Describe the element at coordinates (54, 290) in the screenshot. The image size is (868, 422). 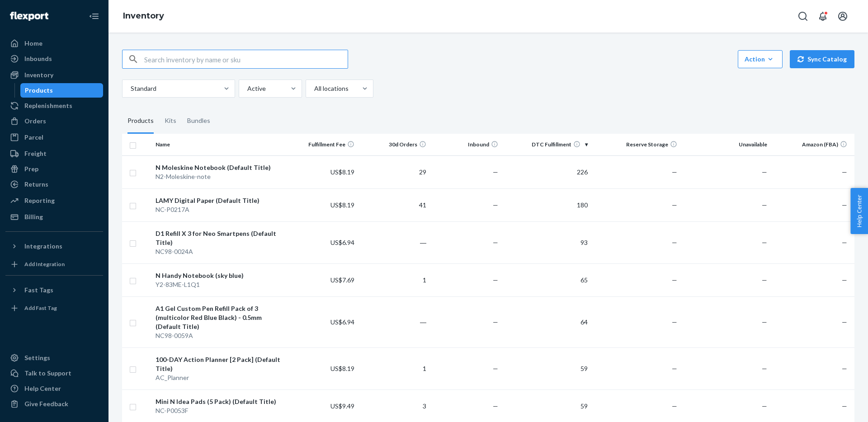
I see `button: Fast Tags` at that location.